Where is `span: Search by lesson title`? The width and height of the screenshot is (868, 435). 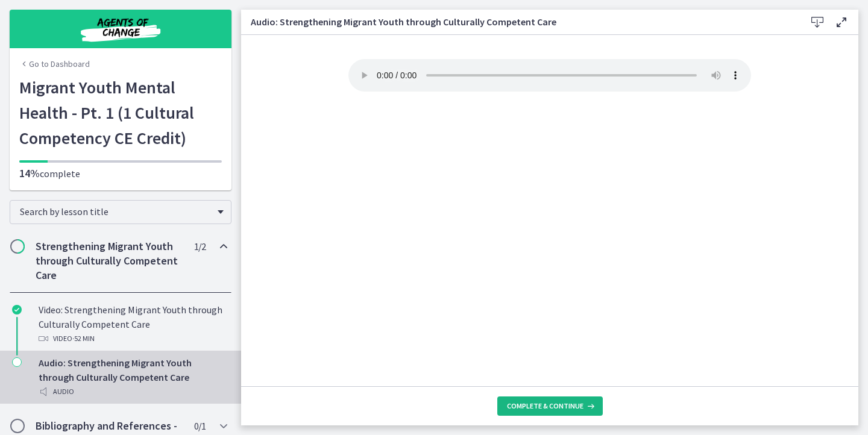
span: Search by lesson title is located at coordinates (116, 212).